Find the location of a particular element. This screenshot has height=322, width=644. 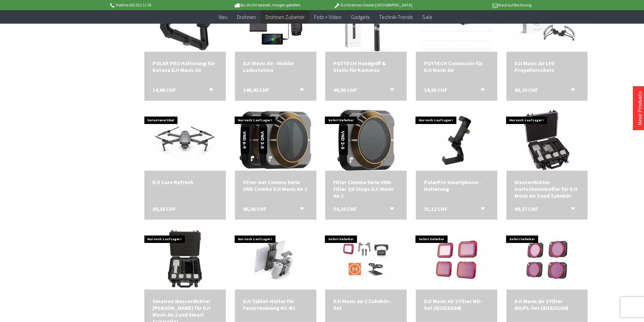

img: Filter Cinema Serie VND-Filter 2/5 Stops DJI Mavic Air 2 is located at coordinates (366, 140).